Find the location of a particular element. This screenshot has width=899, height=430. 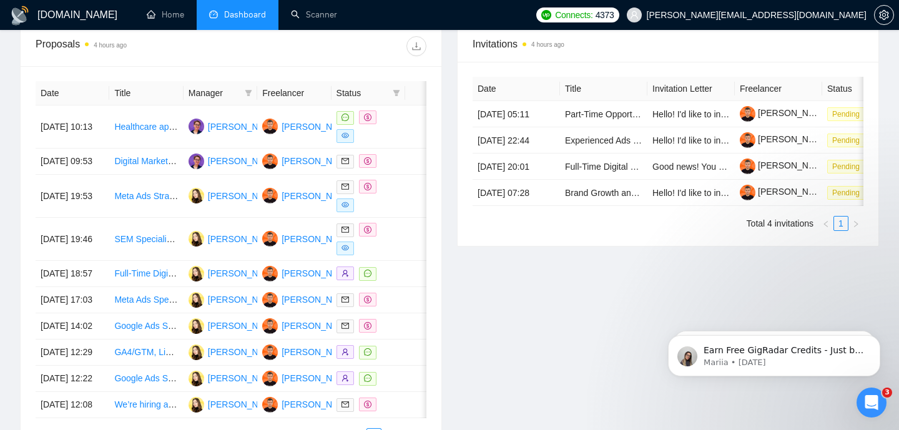

a: Part-Time Opportunities for Students to Earn While Studying is located at coordinates (682, 114).